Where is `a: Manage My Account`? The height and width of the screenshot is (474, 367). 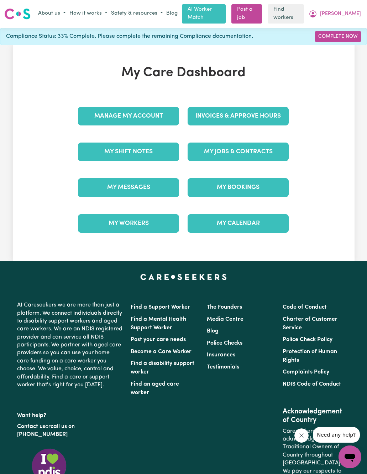
a: Manage My Account is located at coordinates (129, 116).